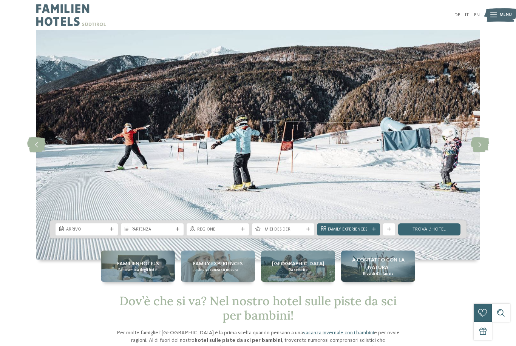 This screenshot has width=516, height=346. I want to click on a: vacanza invernale con i bambini, so click(338, 333).